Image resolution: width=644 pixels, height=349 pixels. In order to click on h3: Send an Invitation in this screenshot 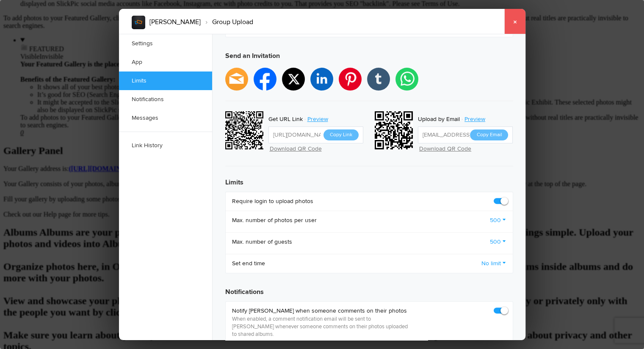, I will do `click(369, 56)`.